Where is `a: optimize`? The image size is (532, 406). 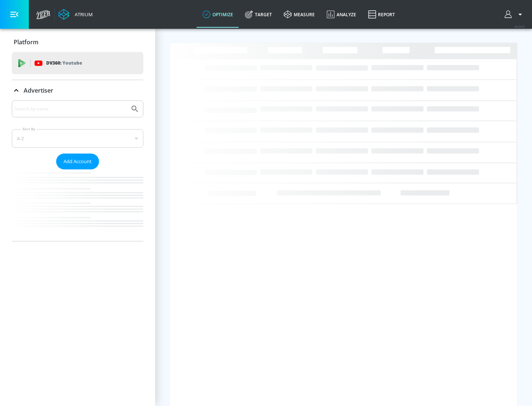 a: optimize is located at coordinates (218, 14).